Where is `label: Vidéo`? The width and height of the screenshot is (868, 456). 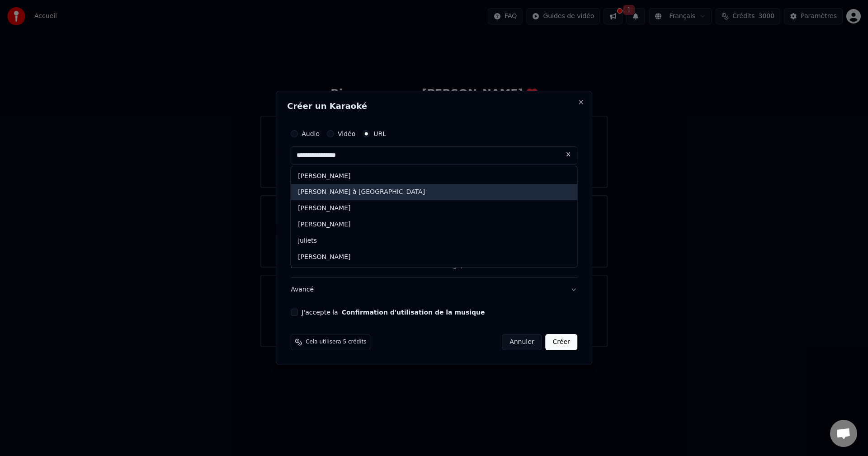 label: Vidéo is located at coordinates (346, 134).